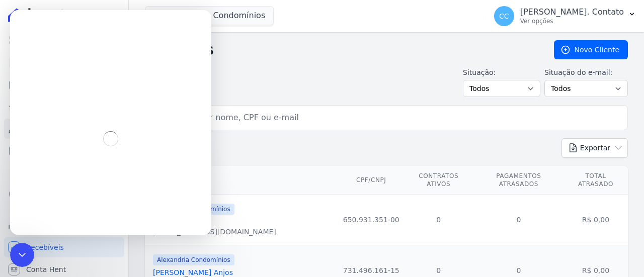 This screenshot has width=644, height=277. What do you see at coordinates (586, 73) in the screenshot?
I see `label: Situação do e-mail:` at bounding box center [586, 73].